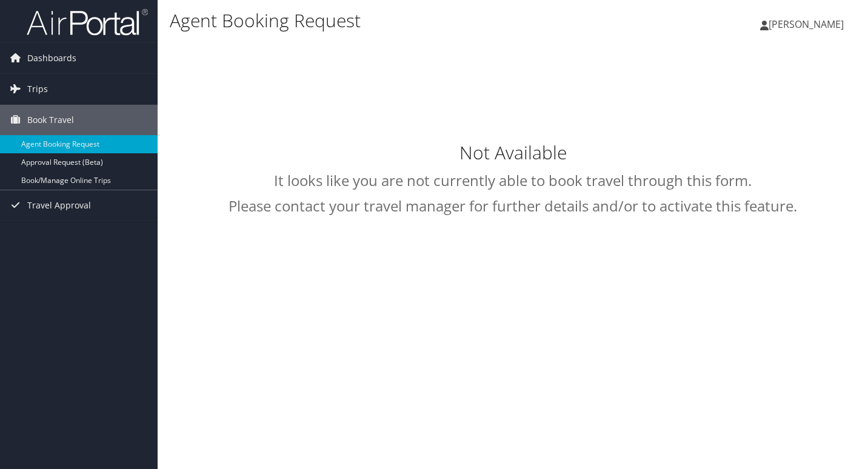  What do you see at coordinates (513, 152) in the screenshot?
I see `h1: Not Available` at bounding box center [513, 152].